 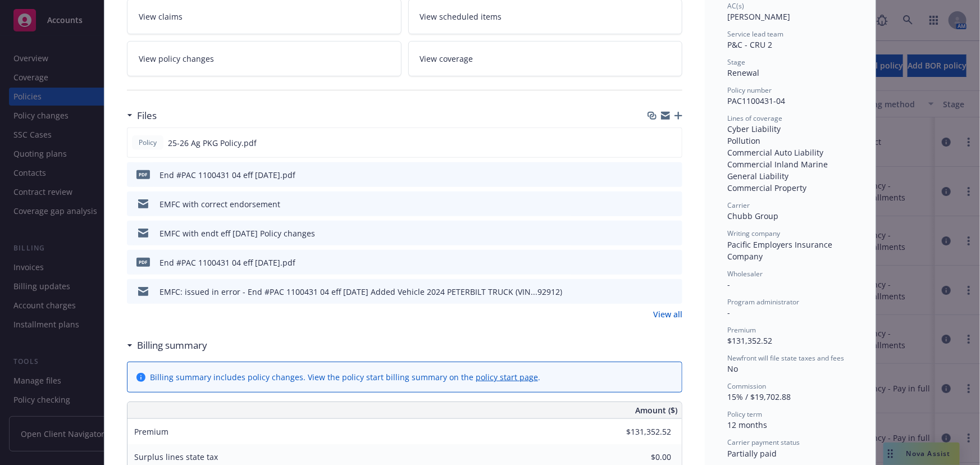 I want to click on div: Commercial Inland Marine, so click(x=790, y=164).